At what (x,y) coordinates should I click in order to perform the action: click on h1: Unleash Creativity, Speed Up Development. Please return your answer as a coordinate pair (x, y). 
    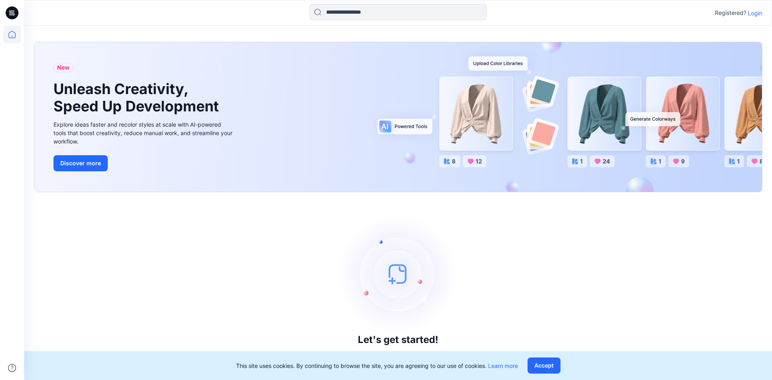
    Looking at the image, I should click on (138, 98).